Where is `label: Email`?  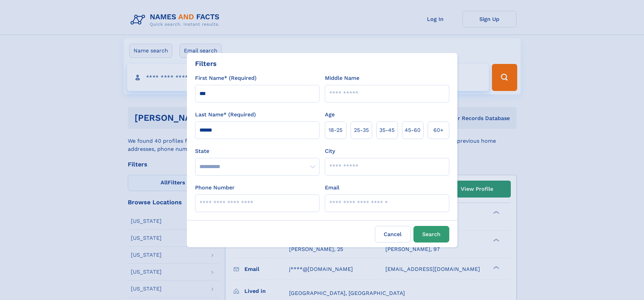 label: Email is located at coordinates (332, 188).